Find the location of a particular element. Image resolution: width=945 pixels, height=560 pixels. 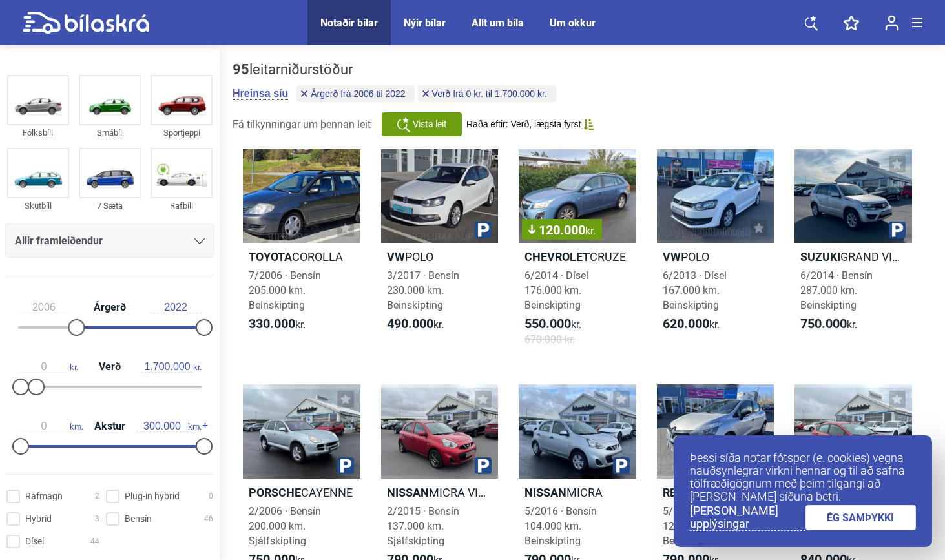

div: Nýir bílar is located at coordinates (424, 23).